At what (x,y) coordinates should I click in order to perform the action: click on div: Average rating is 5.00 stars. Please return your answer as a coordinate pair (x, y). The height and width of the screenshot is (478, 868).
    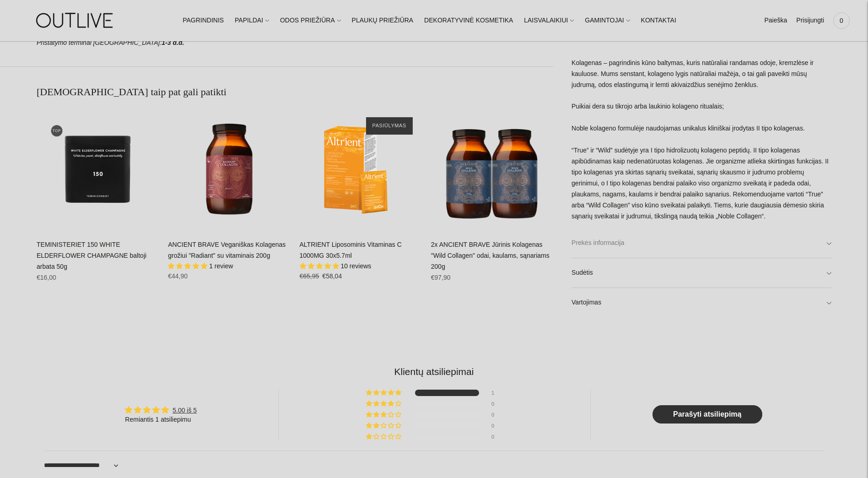
    Looking at the image, I should click on (160, 410).